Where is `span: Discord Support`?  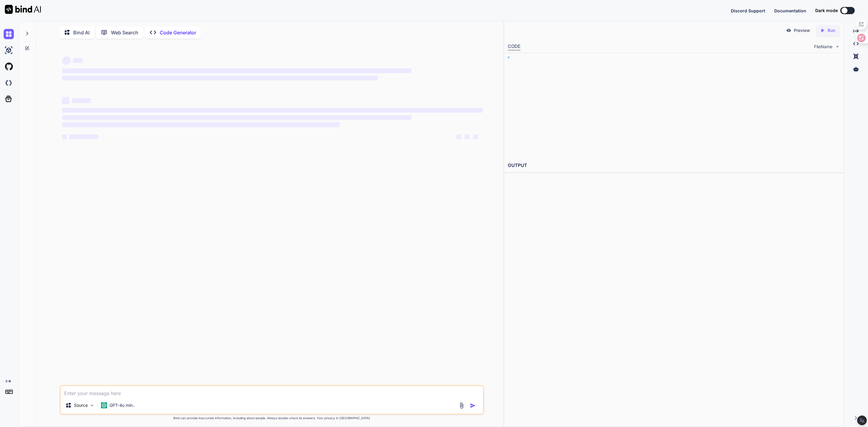
span: Discord Support is located at coordinates (748, 11).